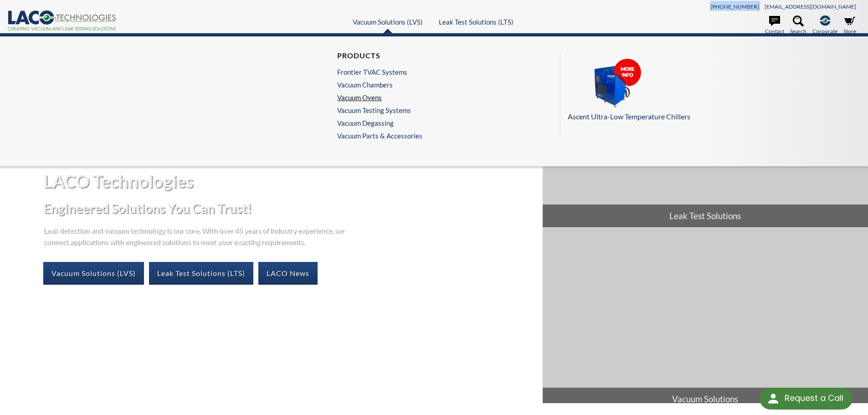 The height and width of the screenshot is (415, 868). Describe the element at coordinates (377, 56) in the screenshot. I see `h4: Products` at that location.